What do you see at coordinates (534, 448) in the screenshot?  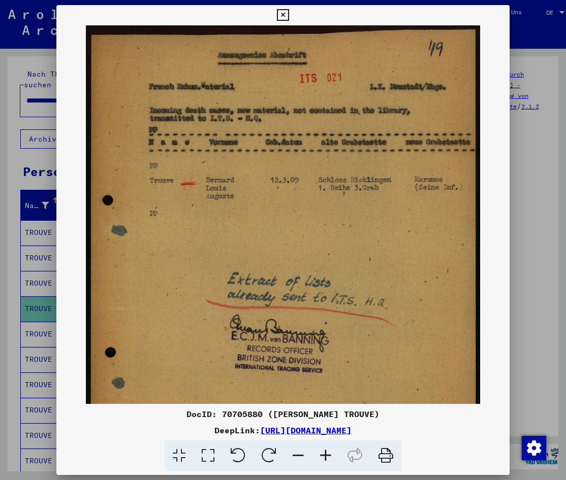 I see `img: Zustimmung ändern` at bounding box center [534, 448].